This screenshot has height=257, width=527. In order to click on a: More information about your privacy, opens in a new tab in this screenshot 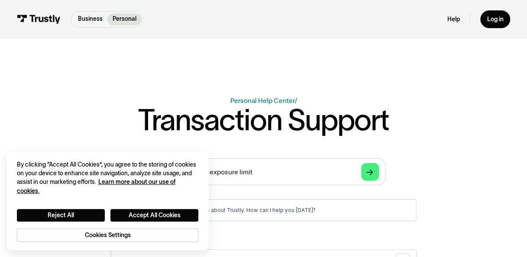, I will do `click(96, 186)`.